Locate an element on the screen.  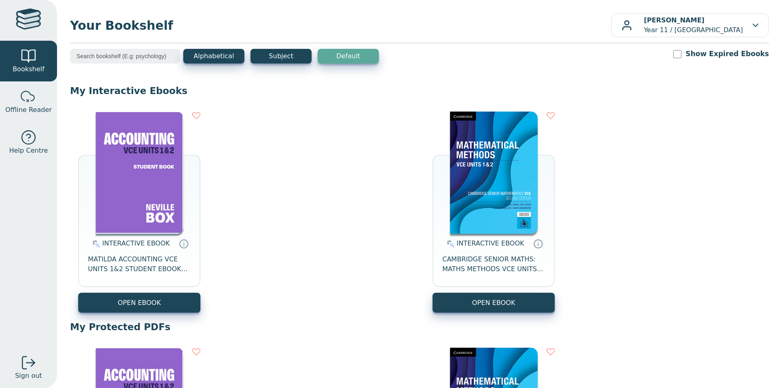
button: Alphabetical is located at coordinates (214, 56).